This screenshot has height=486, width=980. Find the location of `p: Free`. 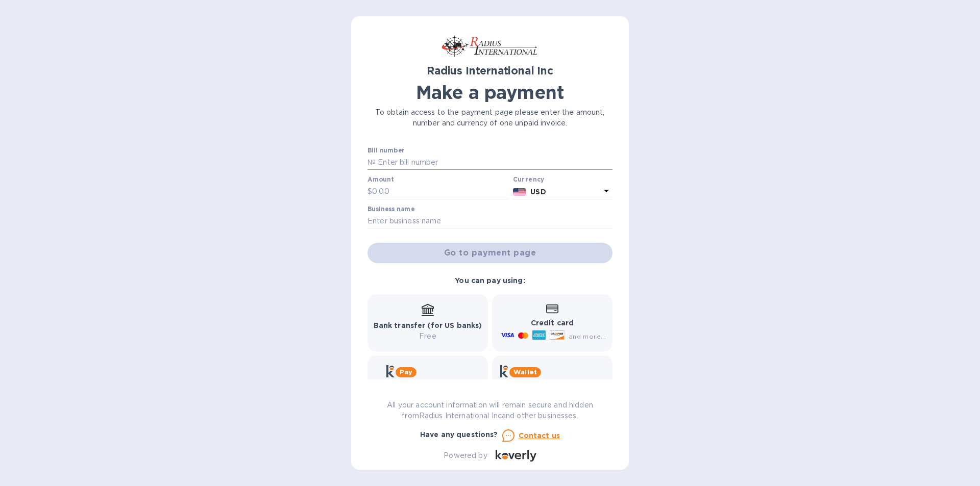

p: Free is located at coordinates (428, 337).